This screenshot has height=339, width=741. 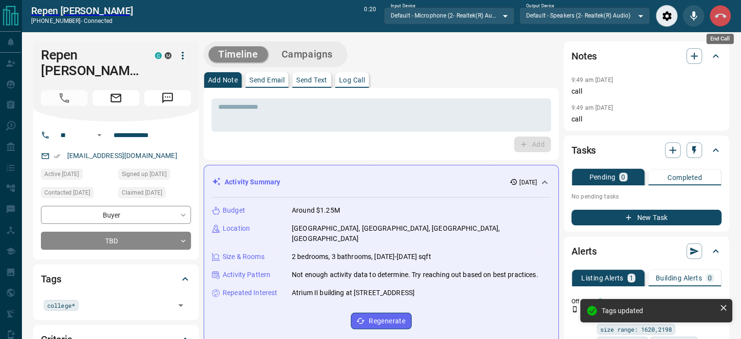 I want to click on p: Pending, so click(x=602, y=177).